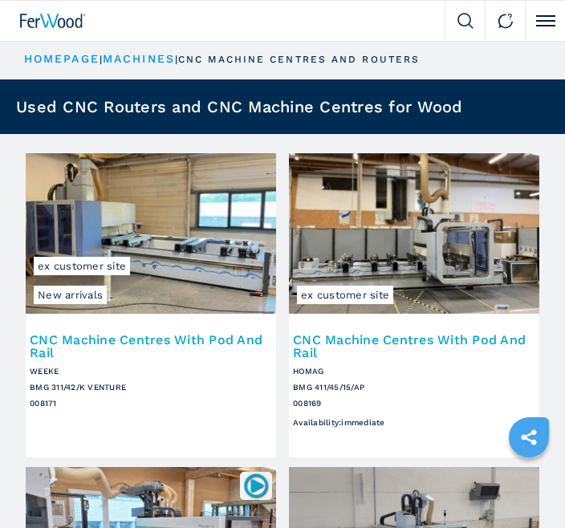 The height and width of the screenshot is (528, 565). What do you see at coordinates (414, 388) in the screenshot?
I see `h3: HOMAG BMG 411/45/15/AP 008169` at bounding box center [414, 388].